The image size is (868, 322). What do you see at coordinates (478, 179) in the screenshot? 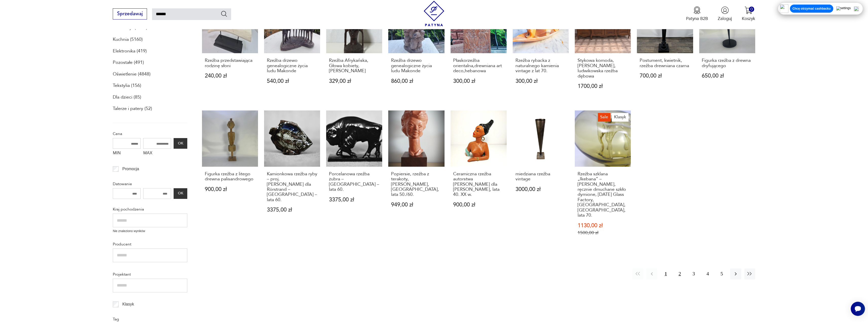
I see `a: Ceramiczna rzeźba autorstwa Rudolfa Knörleina dla Goldscheider, lata 40. XX w.Ceramiczna rzeźba a...` at bounding box center [478, 179].